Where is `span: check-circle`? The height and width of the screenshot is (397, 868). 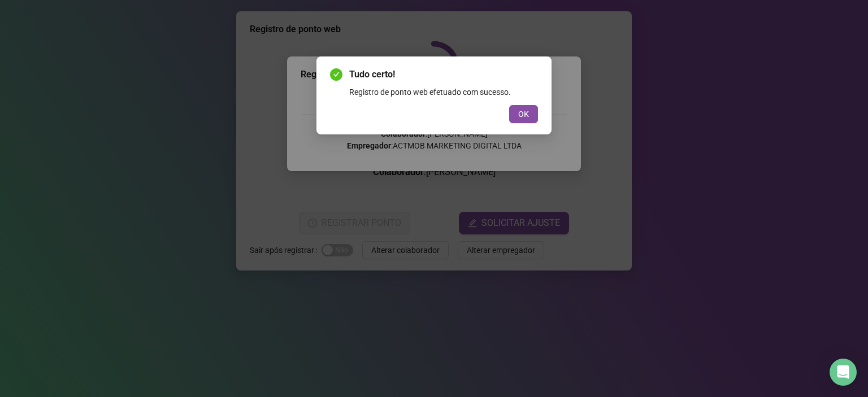 span: check-circle is located at coordinates (336, 75).